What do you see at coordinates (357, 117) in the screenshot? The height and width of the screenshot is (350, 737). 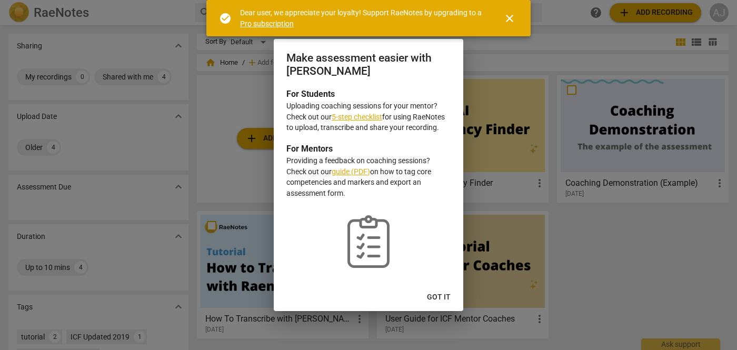 I see `a: 5-step checklist` at bounding box center [357, 117].